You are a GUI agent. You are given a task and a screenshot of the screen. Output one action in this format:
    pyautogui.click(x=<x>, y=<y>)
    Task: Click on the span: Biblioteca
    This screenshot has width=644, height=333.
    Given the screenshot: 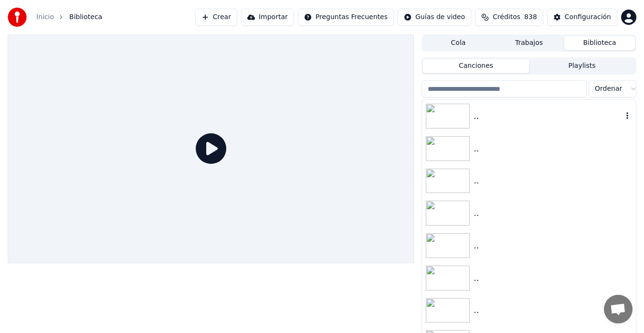 What is the action you would take?
    pyautogui.click(x=86, y=17)
    